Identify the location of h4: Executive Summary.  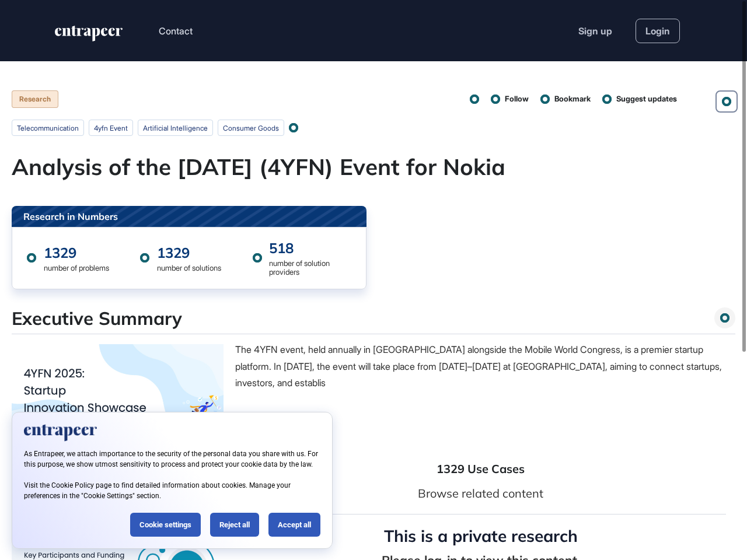
(97, 318).